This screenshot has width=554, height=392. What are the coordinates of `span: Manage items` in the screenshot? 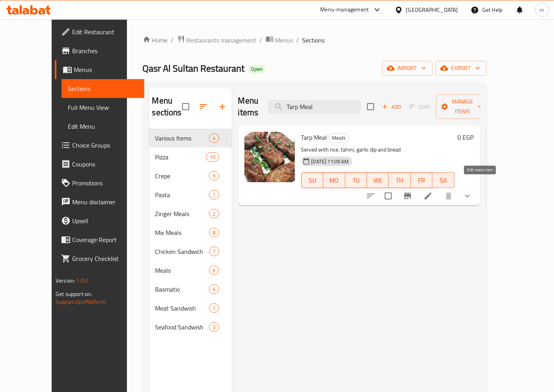 It's located at (463, 106).